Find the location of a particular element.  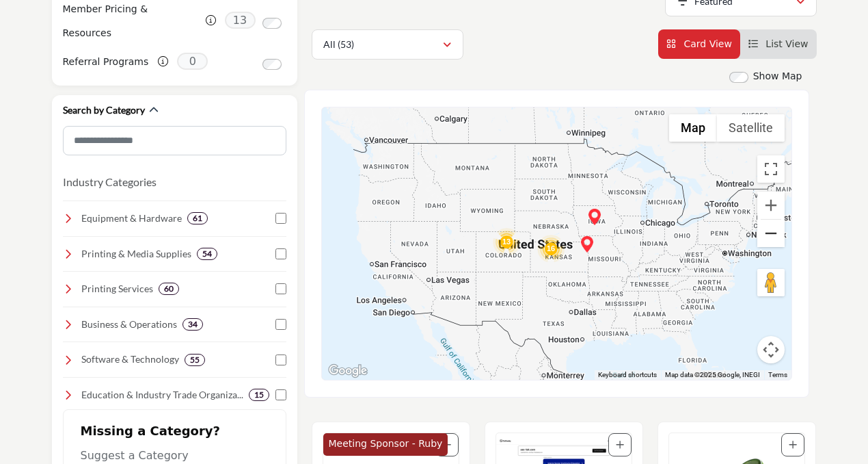

div: Cluster of 13 locations (8 HQ, 5 Branches) Click to view companies is located at coordinates (506, 242).